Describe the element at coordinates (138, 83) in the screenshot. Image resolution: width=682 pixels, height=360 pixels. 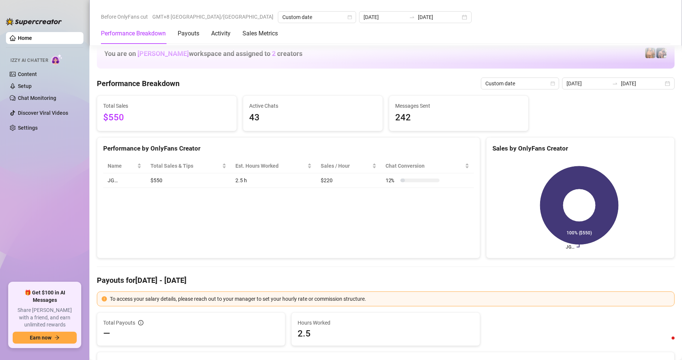
I see `h4: Performance Breakdown` at that location.